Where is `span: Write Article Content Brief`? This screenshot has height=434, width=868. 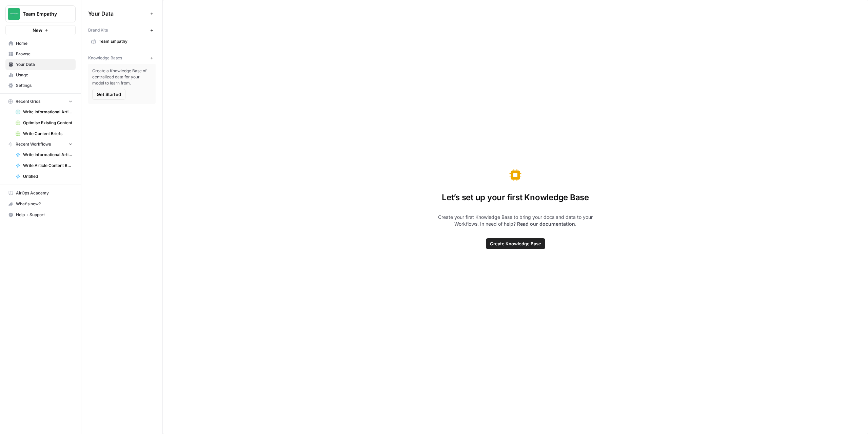
span: Write Article Content Brief is located at coordinates (48, 165).